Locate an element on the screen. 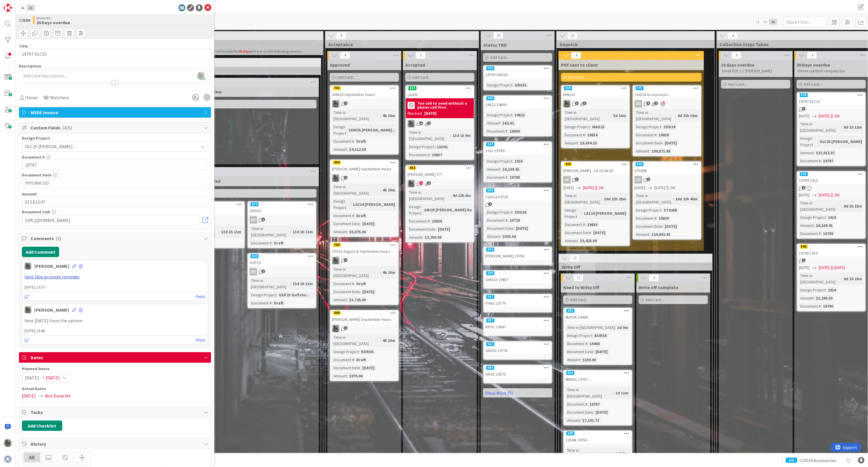 This screenshot has height=467, width=868. div: $62.01 is located at coordinates (508, 123).